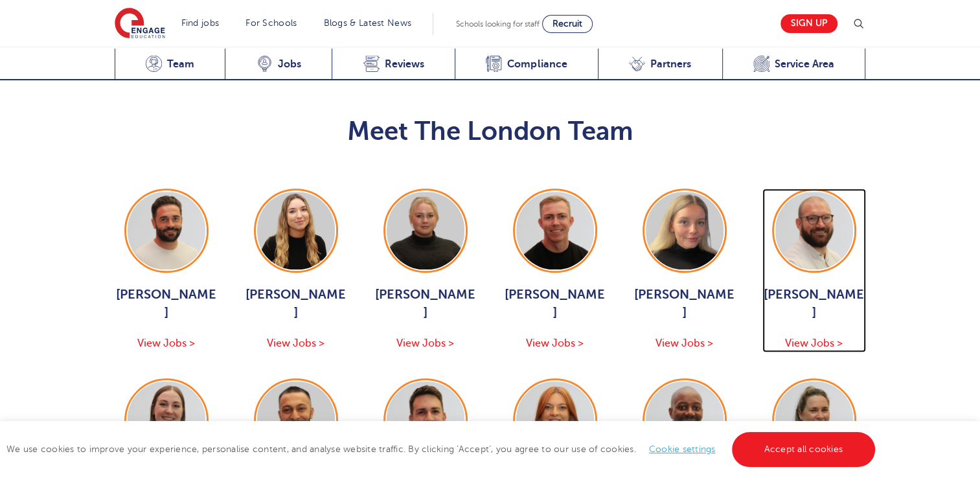  Describe the element at coordinates (394, 64) in the screenshot. I see `a: Reviews` at that location.